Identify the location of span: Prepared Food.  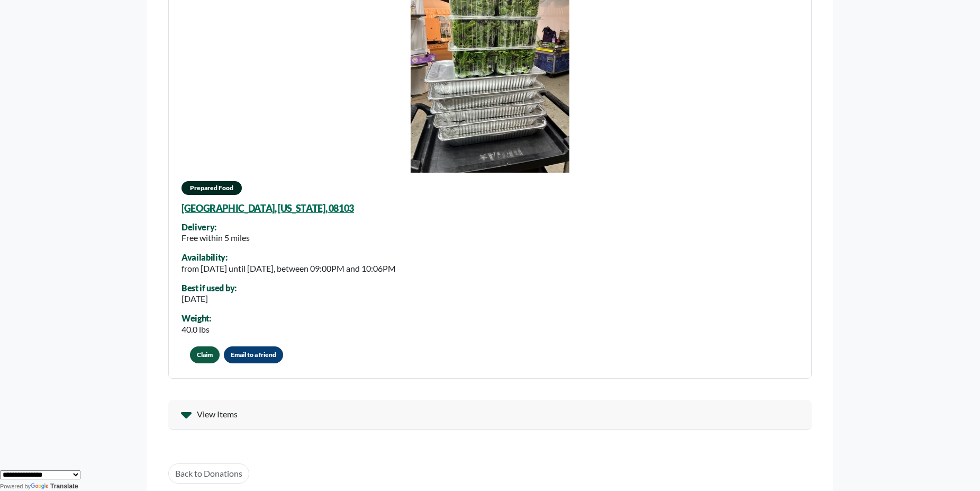
(212, 188).